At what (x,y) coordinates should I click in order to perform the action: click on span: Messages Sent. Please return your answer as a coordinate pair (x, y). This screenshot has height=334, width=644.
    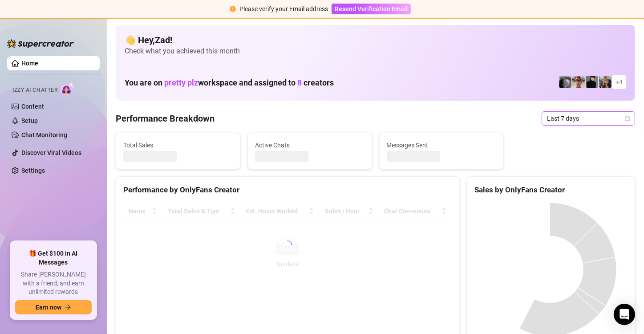
    Looking at the image, I should click on (441, 145).